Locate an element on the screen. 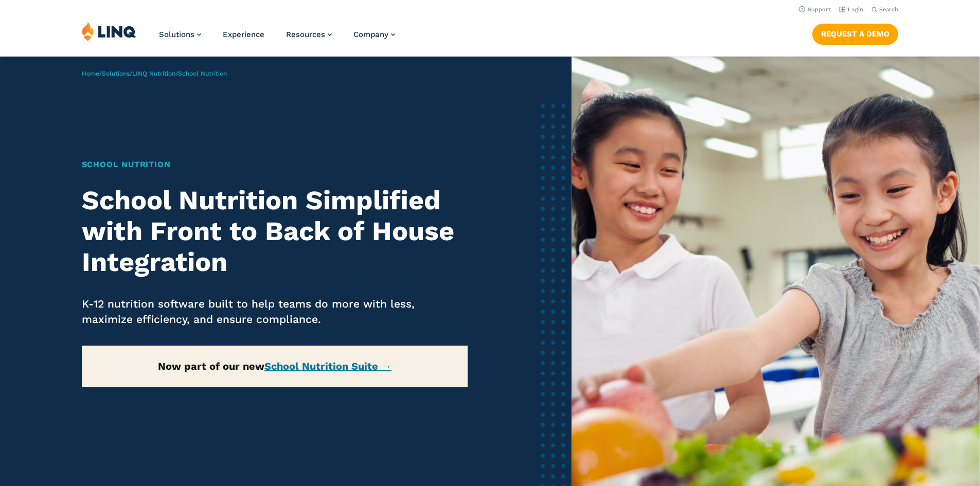  h2: School Nutrition Simplified with Front to Back of House Integration is located at coordinates (275, 231).